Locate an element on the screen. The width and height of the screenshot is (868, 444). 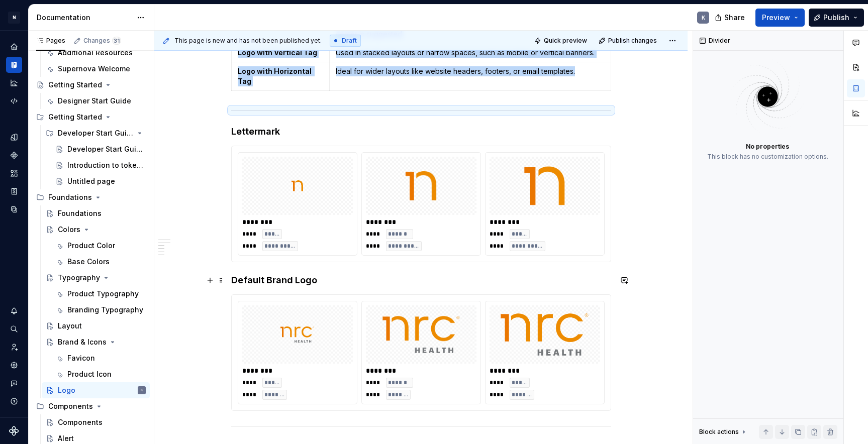
div: Search ⌘K is located at coordinates (14, 329).